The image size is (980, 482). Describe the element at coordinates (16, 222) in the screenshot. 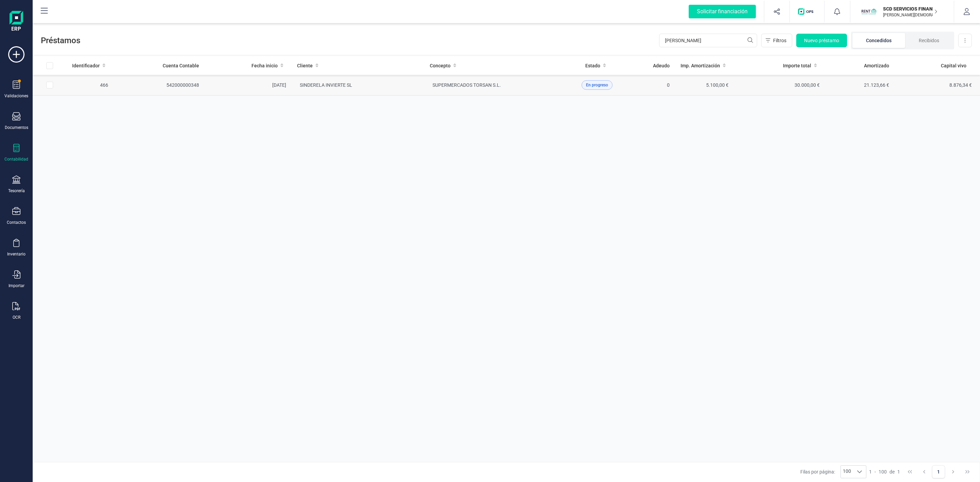

I see `div: Contactos` at that location.